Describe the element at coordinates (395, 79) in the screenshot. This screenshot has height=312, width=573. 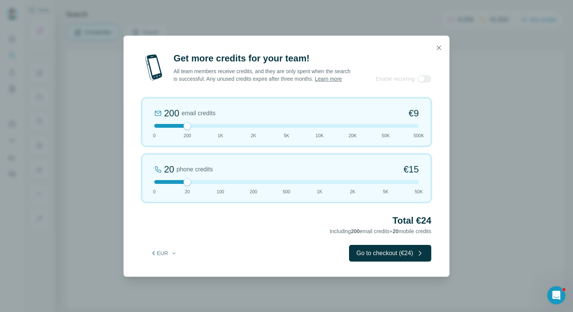
I see `span: Enable recurring` at that location.